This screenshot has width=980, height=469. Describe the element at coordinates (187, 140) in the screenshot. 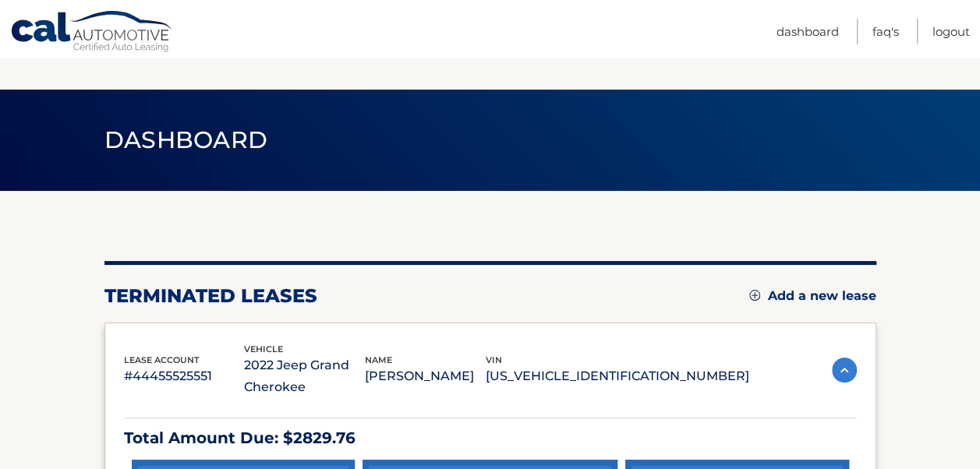

I see `span: Dashboard` at that location.